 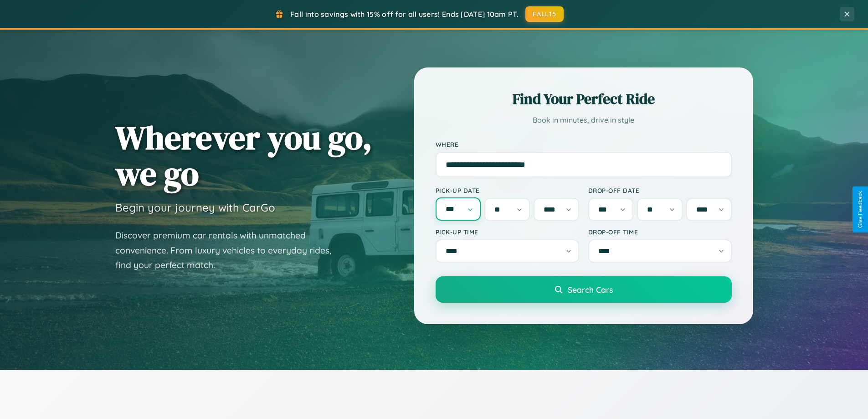 I want to click on button: FALL15, so click(x=544, y=14).